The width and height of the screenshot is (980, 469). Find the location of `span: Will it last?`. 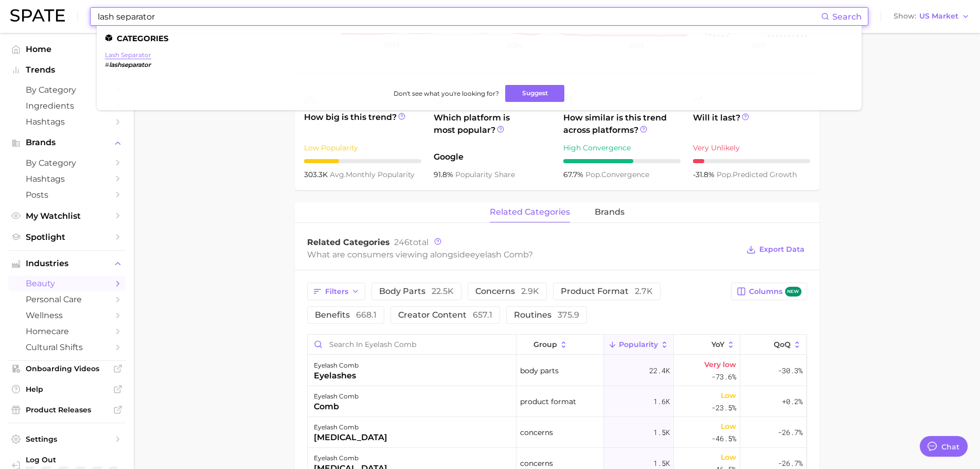

span: Will it last? is located at coordinates (752, 124).